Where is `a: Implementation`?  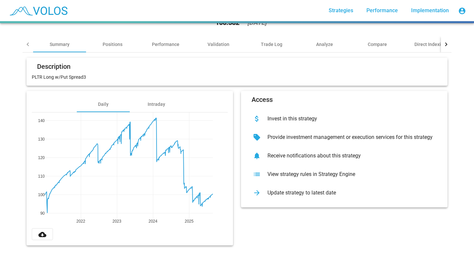
a: Implementation is located at coordinates (430, 11).